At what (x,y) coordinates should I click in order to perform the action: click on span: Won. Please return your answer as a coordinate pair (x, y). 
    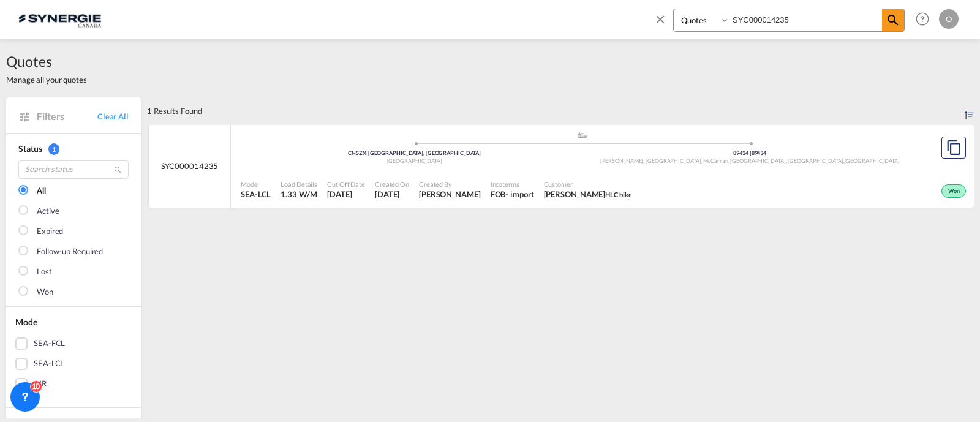
    Looking at the image, I should click on (956, 192).